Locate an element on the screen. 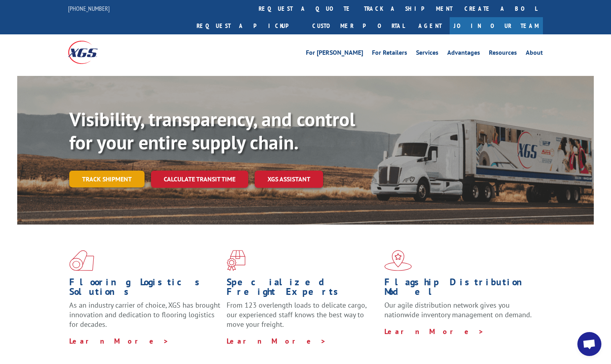 This screenshot has width=611, height=364. h1: Flagship Distribution Model is located at coordinates (460, 289).